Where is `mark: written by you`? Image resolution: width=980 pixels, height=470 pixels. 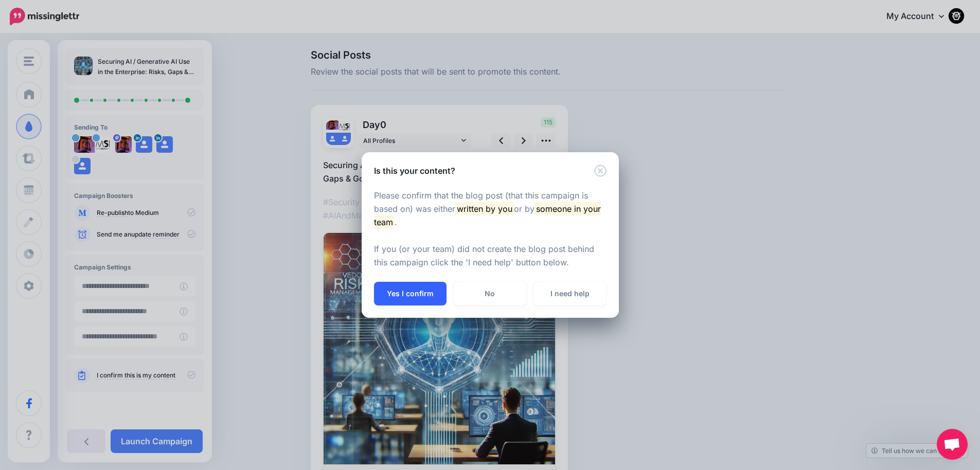 mark: written by you is located at coordinates (485, 209).